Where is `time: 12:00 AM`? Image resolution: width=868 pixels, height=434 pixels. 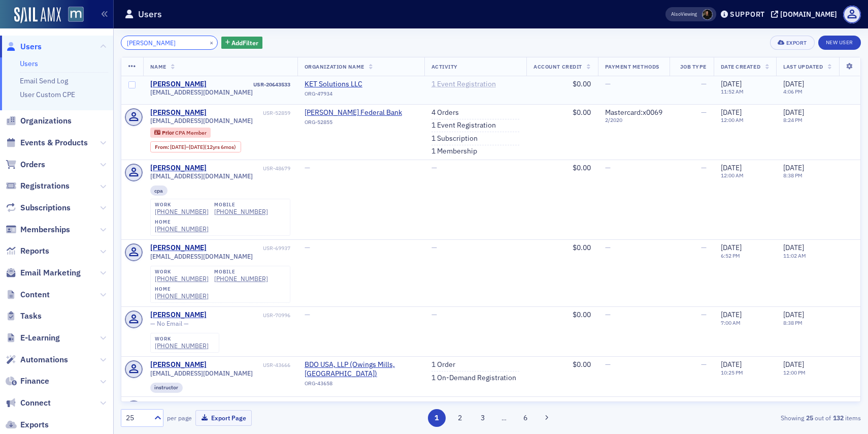 time: 12:00 AM is located at coordinates (732, 176).